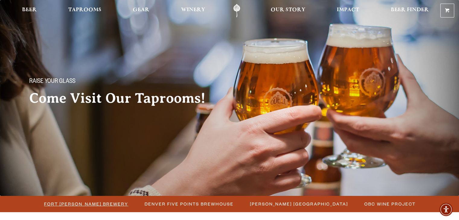 The image size is (459, 220). Describe the element at coordinates (189, 204) in the screenshot. I see `span: Denver Five Points Brewhouse` at that location.